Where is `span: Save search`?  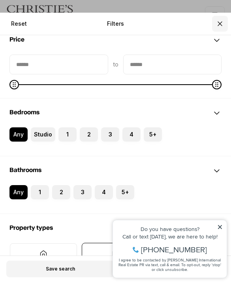
span: Save search is located at coordinates (60, 269).